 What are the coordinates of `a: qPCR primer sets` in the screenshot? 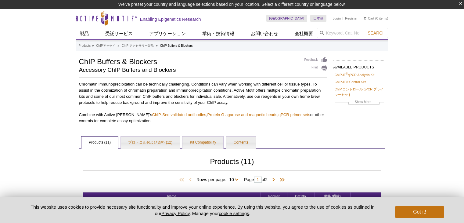 It's located at (294, 114).